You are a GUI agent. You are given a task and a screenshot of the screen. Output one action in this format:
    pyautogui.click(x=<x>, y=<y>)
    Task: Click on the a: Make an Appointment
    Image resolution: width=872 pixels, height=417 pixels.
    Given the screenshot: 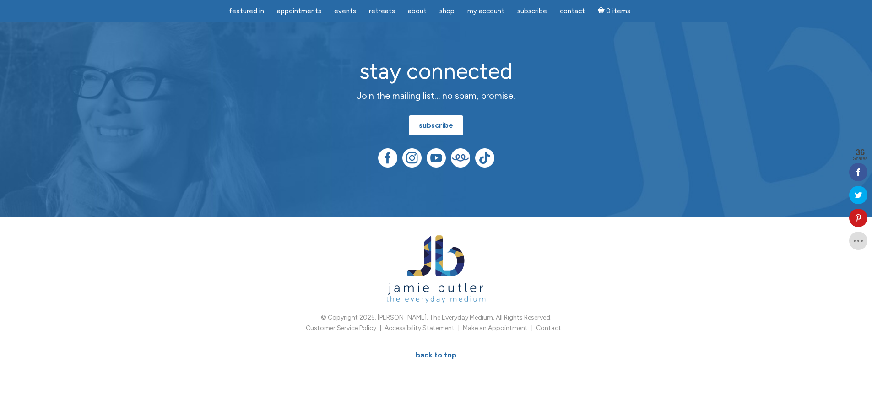 What is the action you would take?
    pyautogui.click(x=495, y=328)
    